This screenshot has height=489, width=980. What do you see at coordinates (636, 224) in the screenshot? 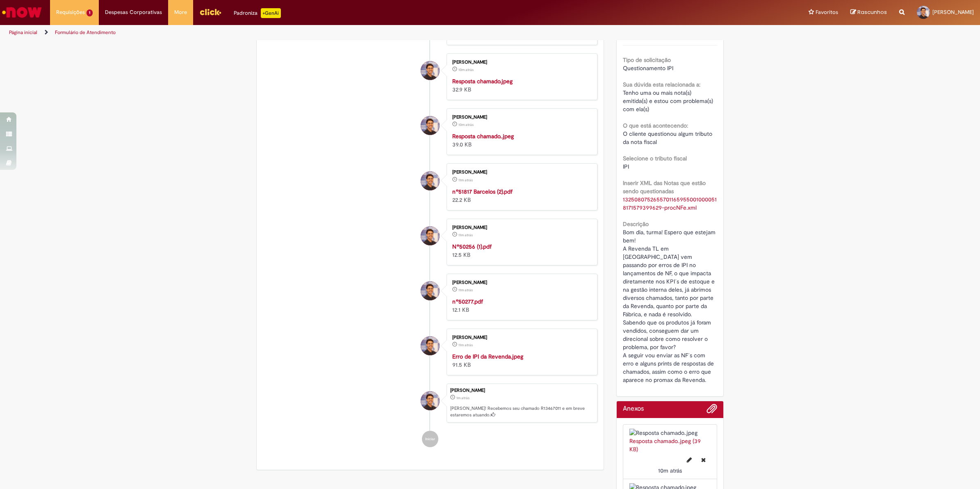
I see `b: Descrição` at bounding box center [636, 224].